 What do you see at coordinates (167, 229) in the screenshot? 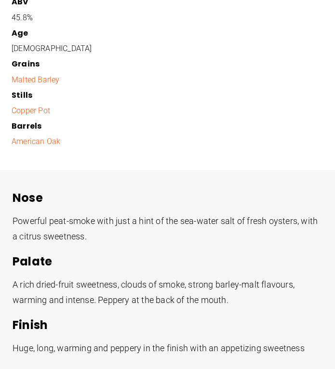
I see `div: Powerful peat-smoke with just a hint of the sea-water salt of fresh oysters, with a citrus sweetn...` at bounding box center [167, 229].